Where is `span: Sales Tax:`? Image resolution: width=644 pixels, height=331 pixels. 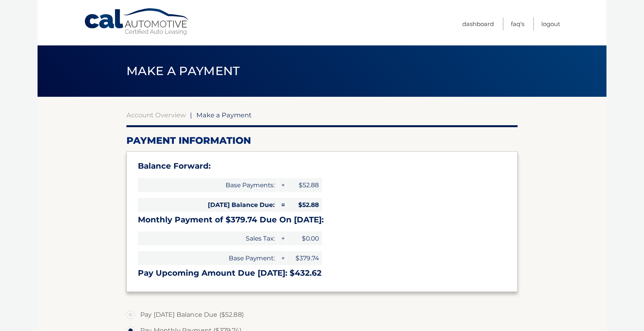 span: Sales Tax: is located at coordinates (208, 238).